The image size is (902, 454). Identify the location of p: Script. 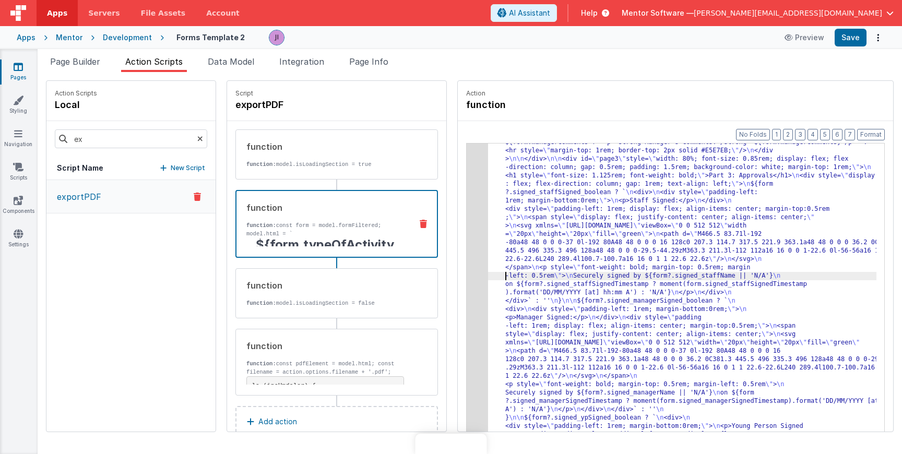
(337, 93).